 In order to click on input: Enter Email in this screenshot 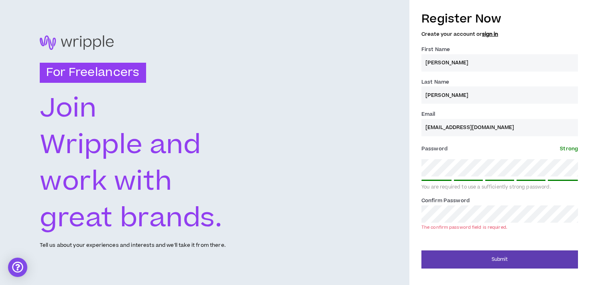, I will do `click(500, 127)`.